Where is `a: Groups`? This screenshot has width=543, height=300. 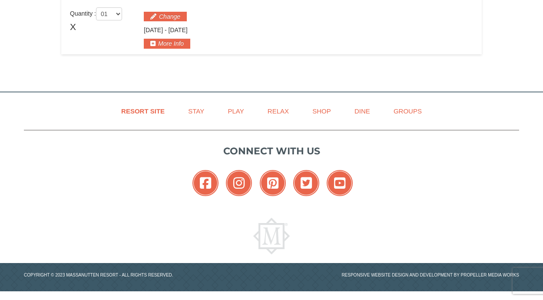 a: Groups is located at coordinates (407, 111).